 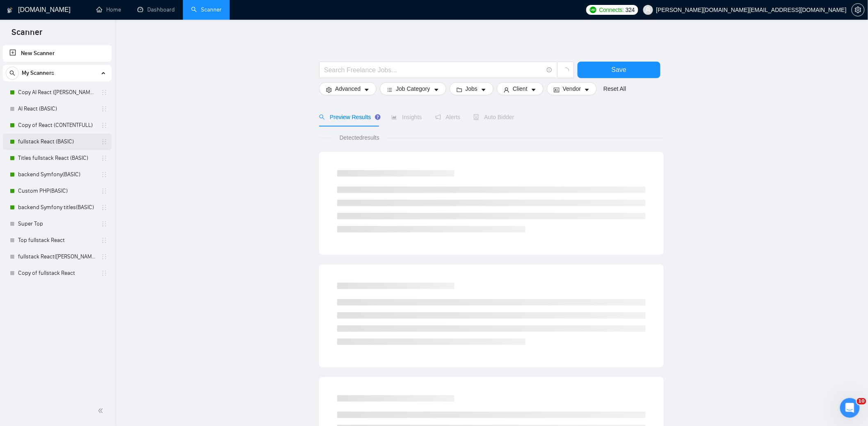 What do you see at coordinates (619, 69) in the screenshot?
I see `span: Save` at bounding box center [619, 69].